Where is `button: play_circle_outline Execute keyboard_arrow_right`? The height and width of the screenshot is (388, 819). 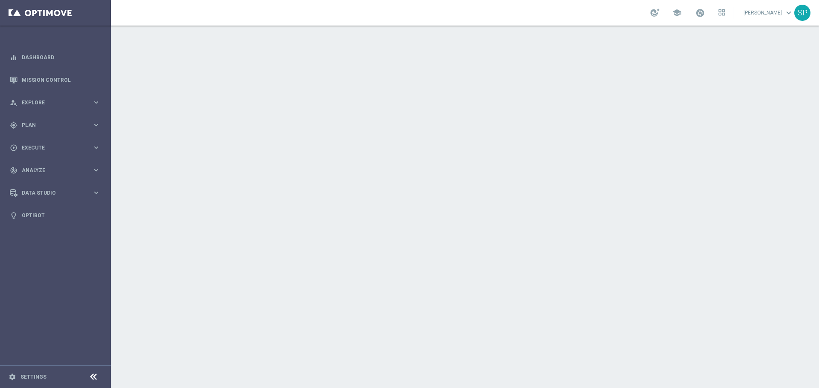 button: play_circle_outline Execute keyboard_arrow_right is located at coordinates (55, 148).